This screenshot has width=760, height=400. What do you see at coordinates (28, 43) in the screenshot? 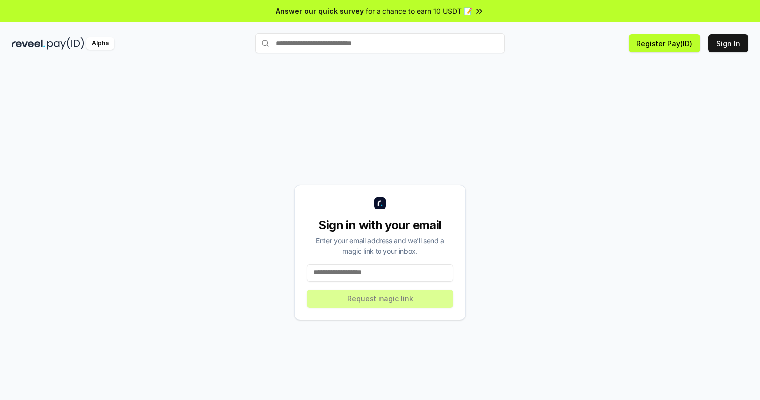
I see `img: reveel_dark` at bounding box center [28, 43].